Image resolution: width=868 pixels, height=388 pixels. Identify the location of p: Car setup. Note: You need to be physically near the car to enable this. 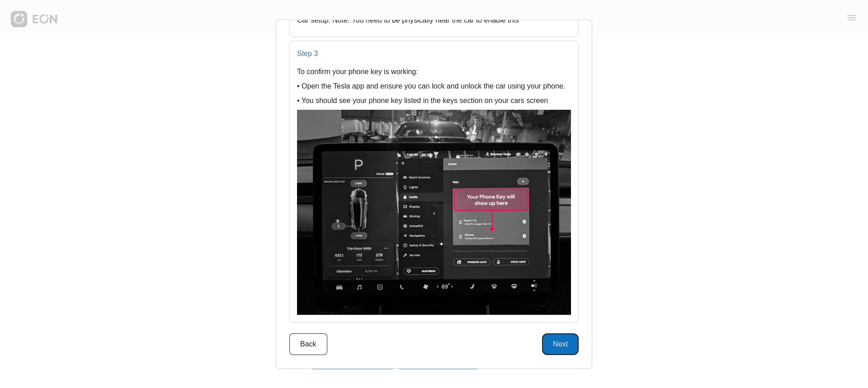
(434, 21).